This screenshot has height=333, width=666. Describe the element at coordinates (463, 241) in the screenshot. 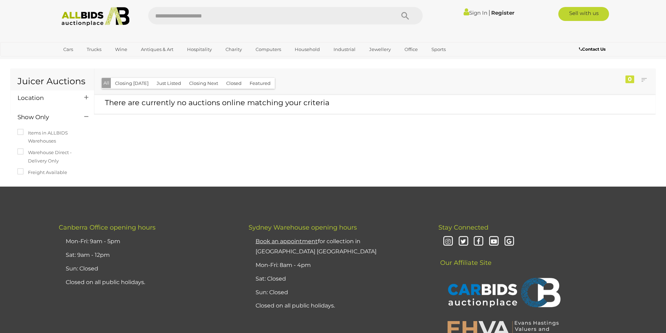

I see `i: Twitter` at that location.